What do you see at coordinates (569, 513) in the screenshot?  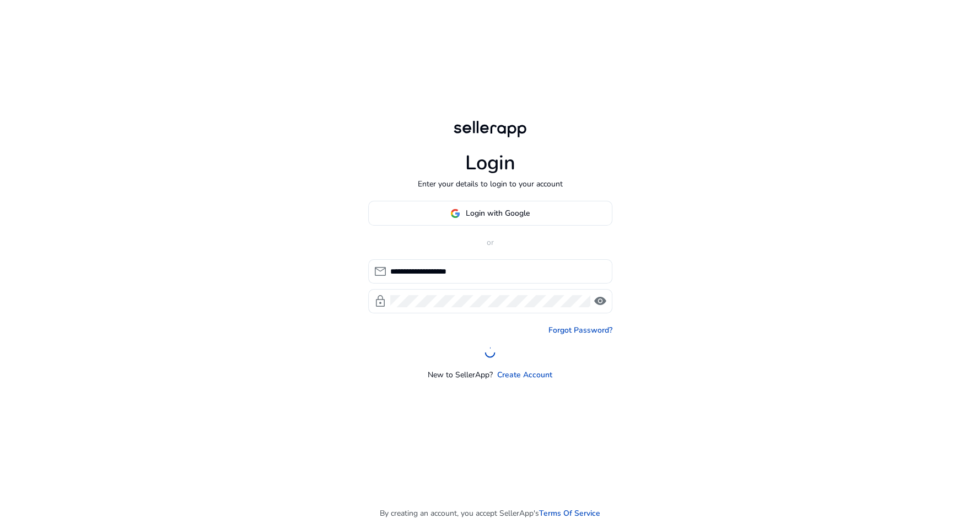 I see `a: Terms Of Service` at bounding box center [569, 513].